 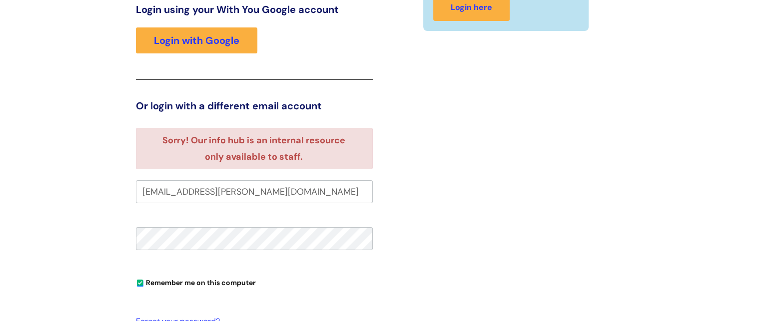 What do you see at coordinates (254, 9) in the screenshot?
I see `h3: Login using your With You Google account` at bounding box center [254, 9].